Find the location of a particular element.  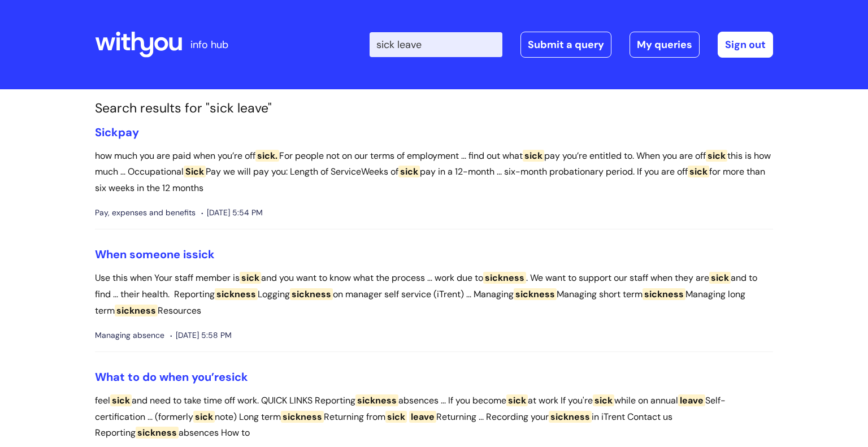

a: When someone issick is located at coordinates (155, 255).